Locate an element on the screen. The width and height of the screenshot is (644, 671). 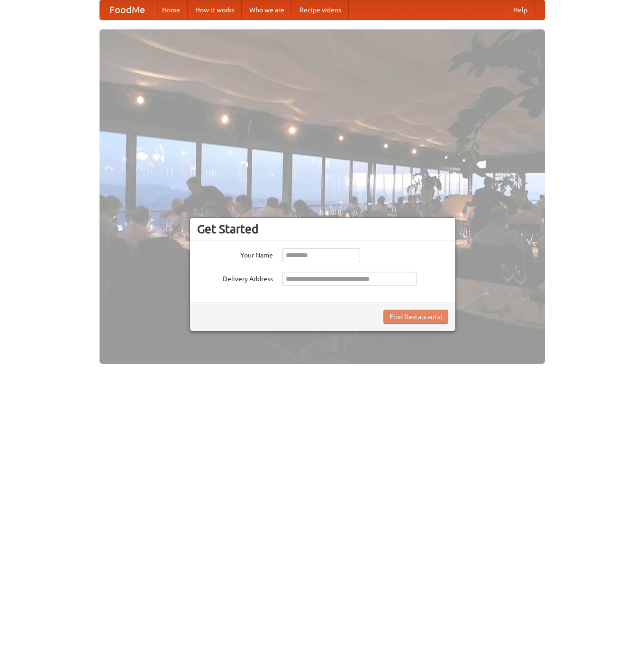
label: Delivery Address is located at coordinates (235, 277).